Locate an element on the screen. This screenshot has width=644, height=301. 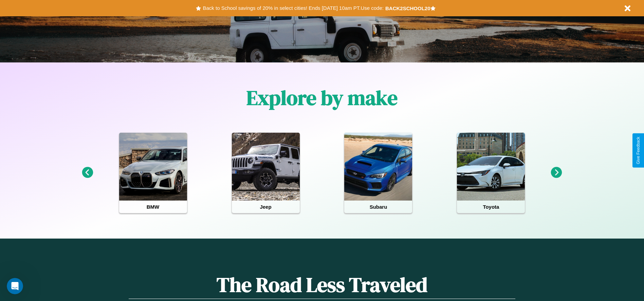
h1: The Road Less Traveled is located at coordinates (322, 284).